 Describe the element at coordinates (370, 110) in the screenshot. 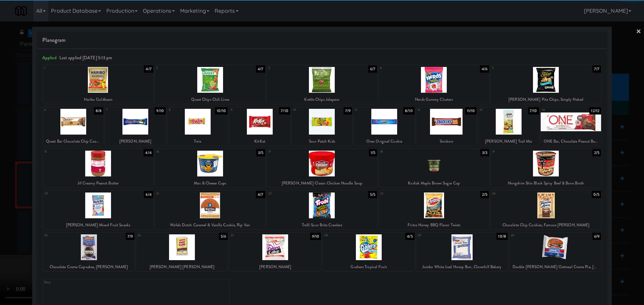

I see `div: 11` at that location.